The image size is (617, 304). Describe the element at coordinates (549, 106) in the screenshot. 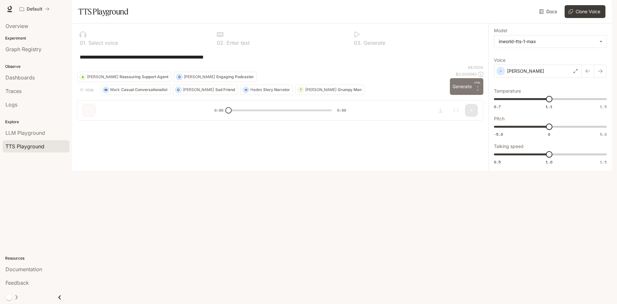

I see `span: 1.1` at that location.